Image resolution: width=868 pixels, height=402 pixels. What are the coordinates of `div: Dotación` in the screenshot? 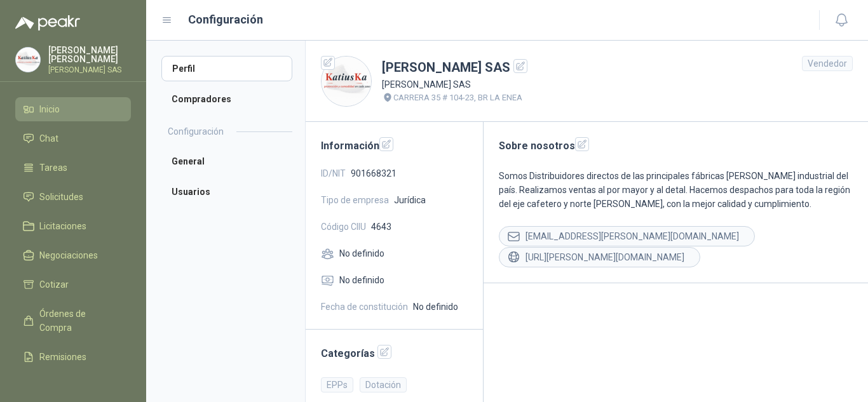 It's located at (383, 385).